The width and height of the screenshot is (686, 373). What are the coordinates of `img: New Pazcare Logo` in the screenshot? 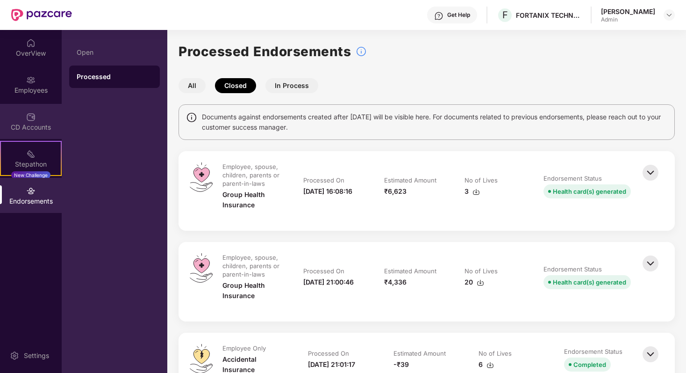 It's located at (42, 15).